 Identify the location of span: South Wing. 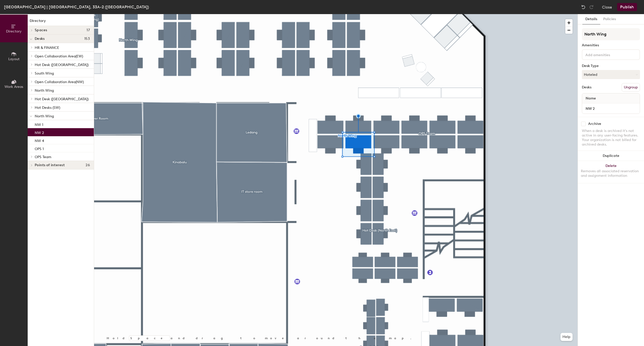
(44, 73).